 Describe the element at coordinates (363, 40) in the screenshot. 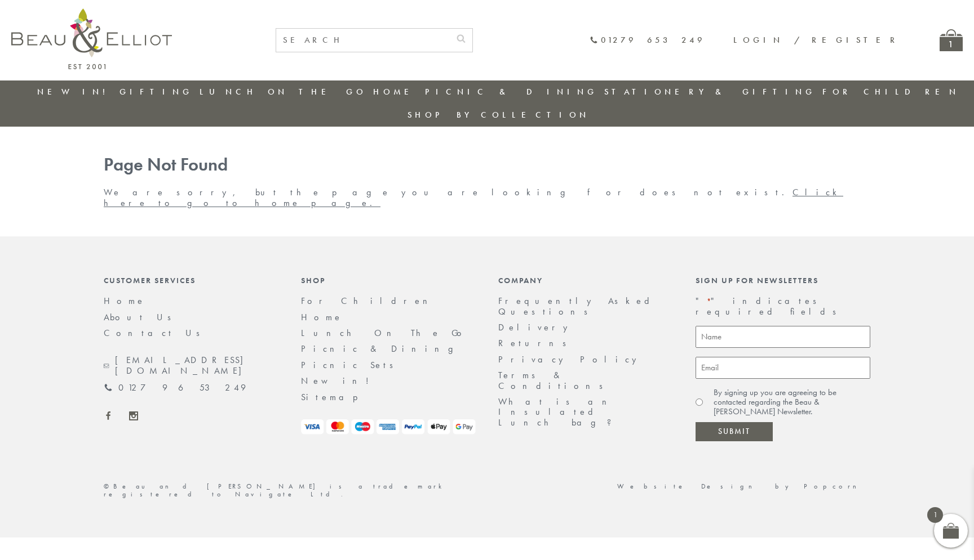

I see `input: SEARCH` at that location.